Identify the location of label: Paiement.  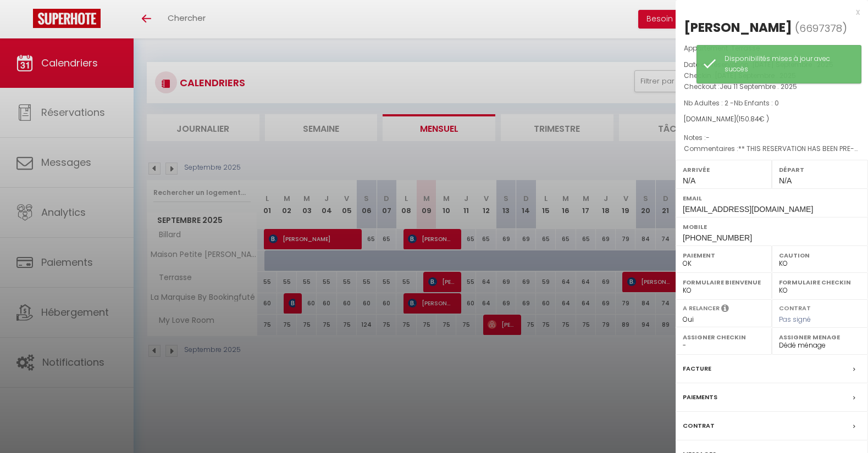
(723, 255).